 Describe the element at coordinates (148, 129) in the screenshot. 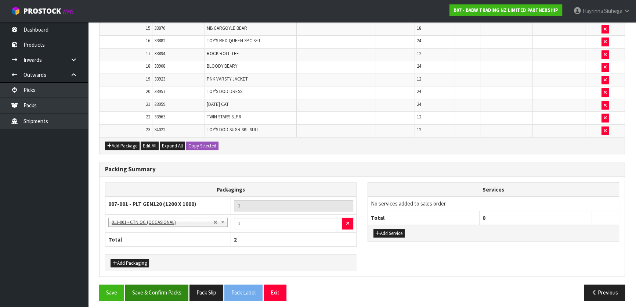

I see `span: 23` at that location.